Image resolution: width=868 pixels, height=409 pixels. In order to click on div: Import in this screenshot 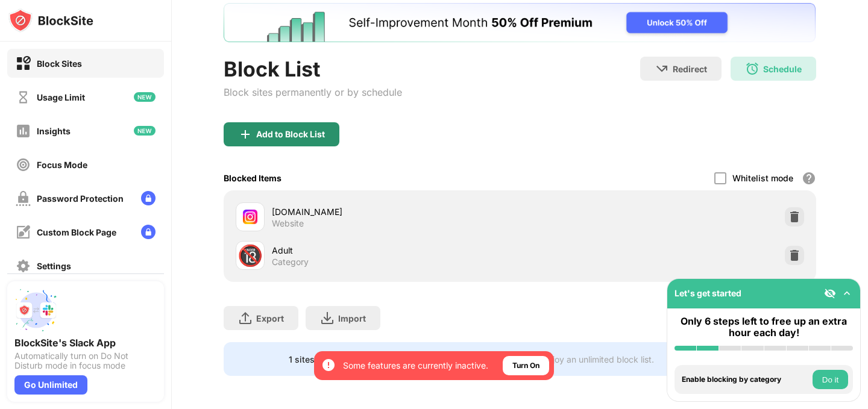, I will do `click(352, 318)`.